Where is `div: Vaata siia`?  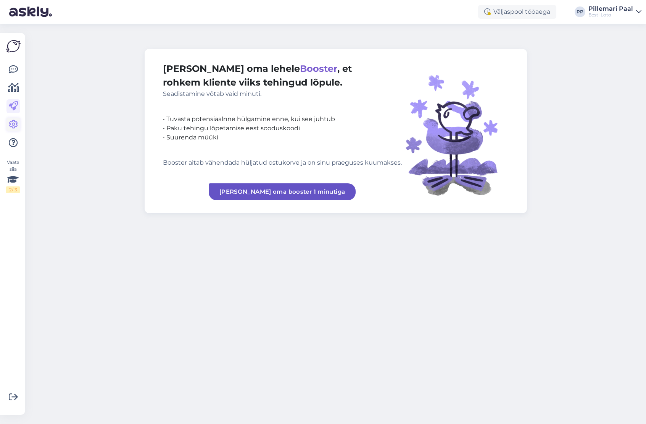 div: Vaata siia is located at coordinates (13, 176).